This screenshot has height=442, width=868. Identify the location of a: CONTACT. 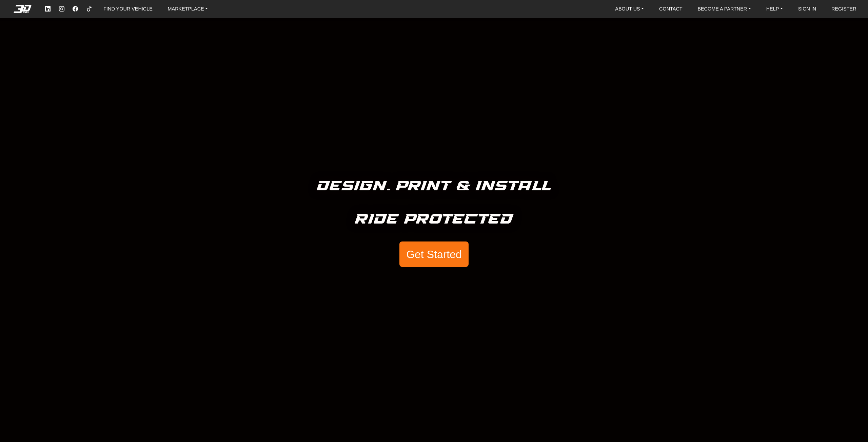
(671, 9).